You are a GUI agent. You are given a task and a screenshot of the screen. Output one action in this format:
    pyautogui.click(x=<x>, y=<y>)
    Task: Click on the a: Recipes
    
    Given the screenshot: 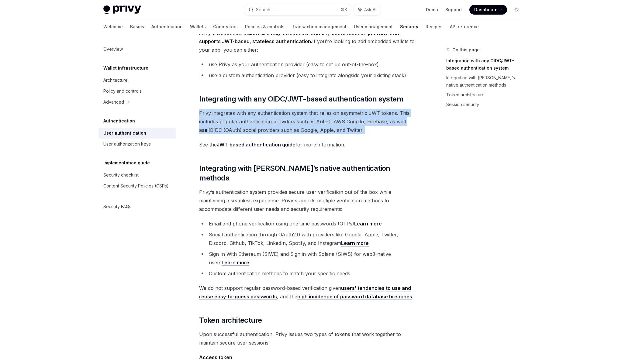 What is the action you would take?
    pyautogui.click(x=434, y=27)
    